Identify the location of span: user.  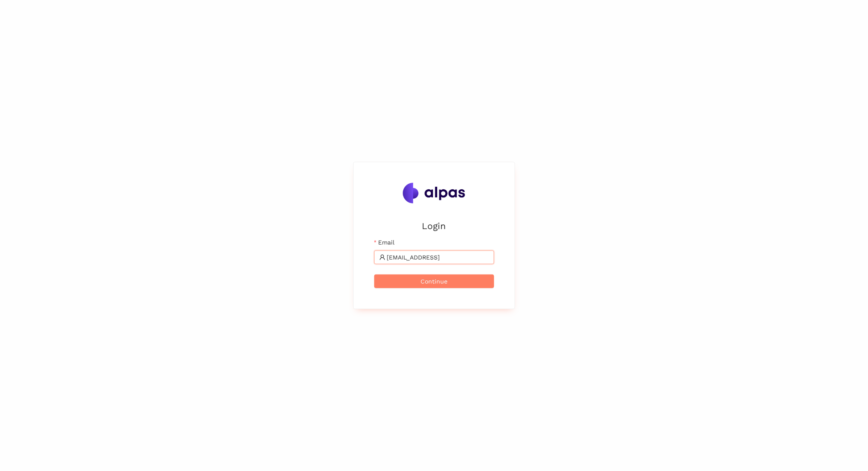
(383, 257).